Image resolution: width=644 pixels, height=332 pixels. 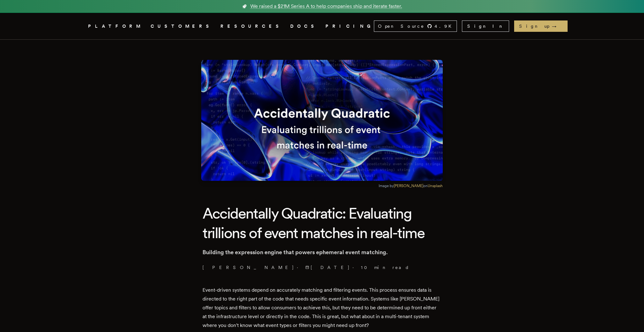 I want to click on a: Sign In, so click(x=485, y=26).